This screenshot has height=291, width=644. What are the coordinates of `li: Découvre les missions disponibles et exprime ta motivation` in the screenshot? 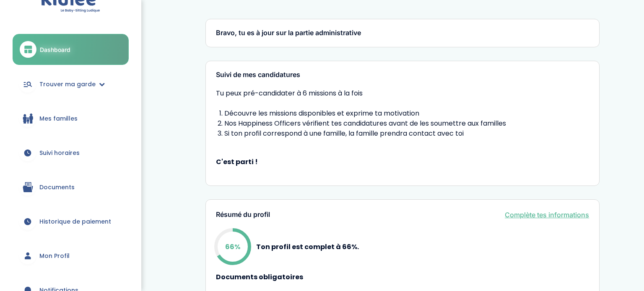 It's located at (407, 113).